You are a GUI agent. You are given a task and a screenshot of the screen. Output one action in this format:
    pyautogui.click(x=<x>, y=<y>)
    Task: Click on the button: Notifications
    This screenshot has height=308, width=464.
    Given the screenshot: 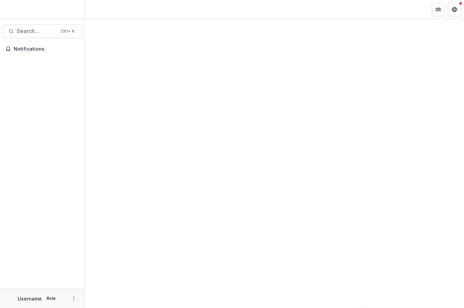 What is the action you would take?
    pyautogui.click(x=42, y=49)
    